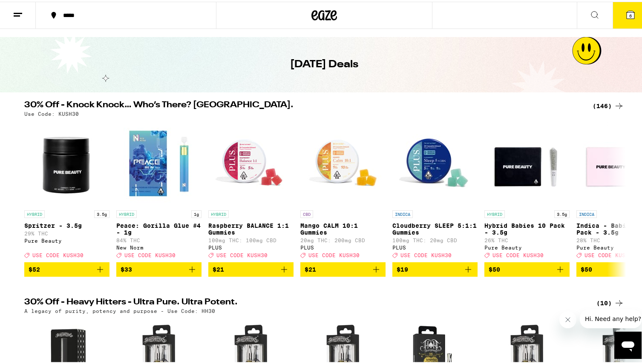 This screenshot has width=642, height=364. Describe the element at coordinates (608, 104) in the screenshot. I see `div: (146)` at that location.